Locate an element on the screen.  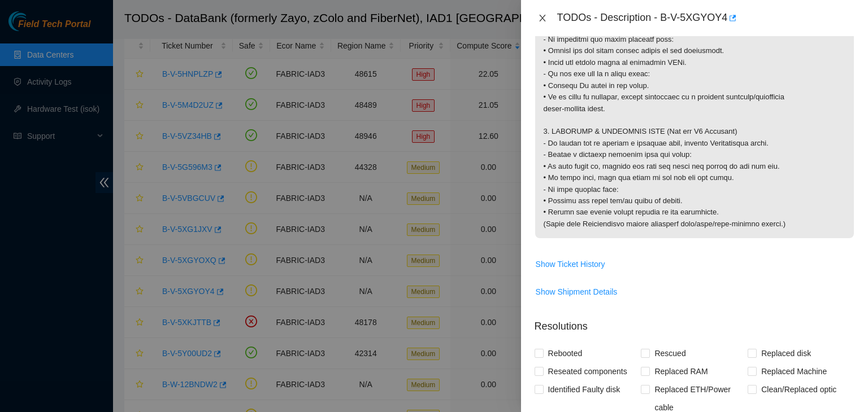
span: Show Shipment Details is located at coordinates (576, 292).